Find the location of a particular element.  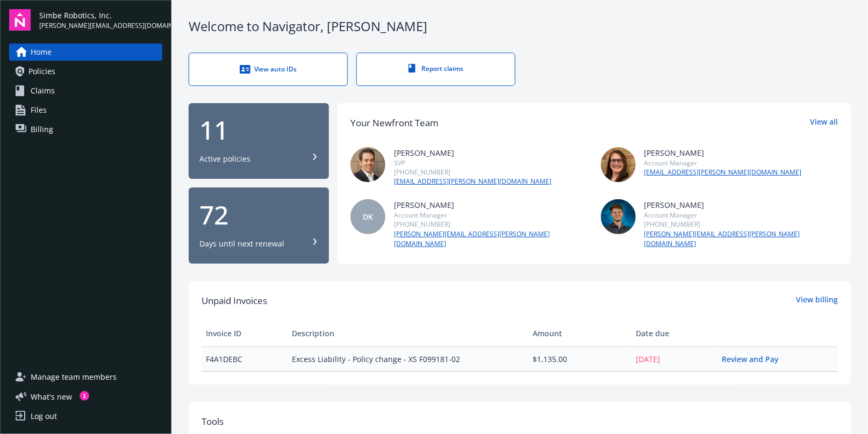

div: Tools is located at coordinates (520, 422).